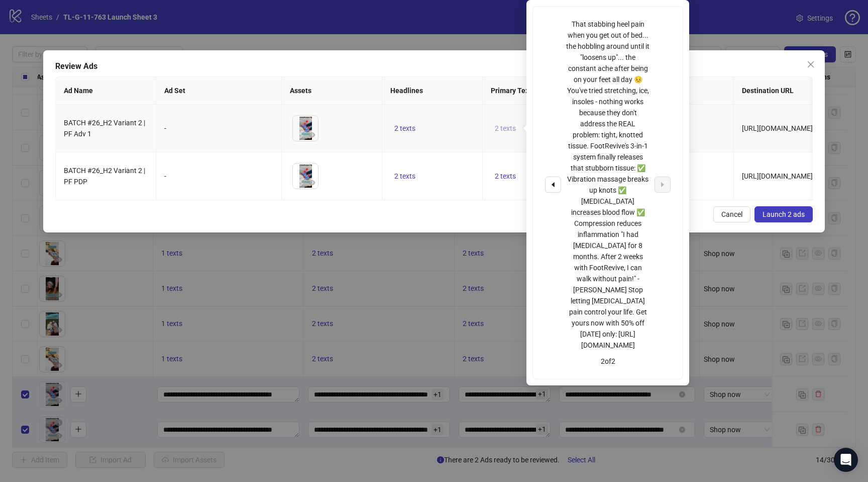 This screenshot has width=868, height=482. I want to click on button: Launch 2 ads, so click(784, 214).